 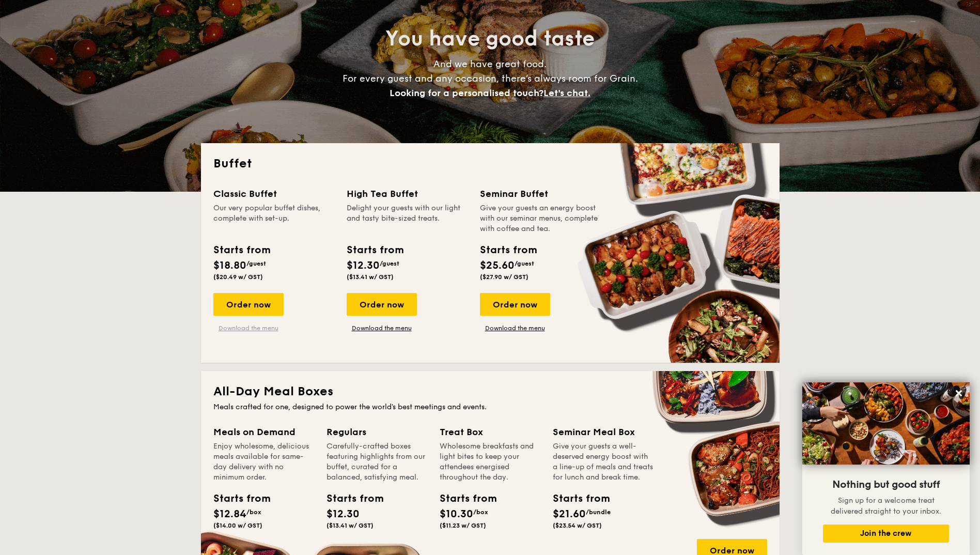 What do you see at coordinates (603, 462) in the screenshot?
I see `div: Give your guests a well-deserved energy boost with a line-up of meals and treats for lunch and br...` at bounding box center [603, 462].